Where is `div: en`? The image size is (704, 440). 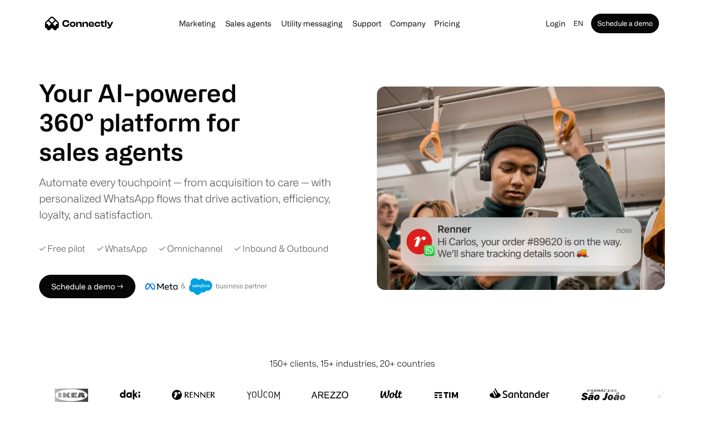 div: en is located at coordinates (578, 23).